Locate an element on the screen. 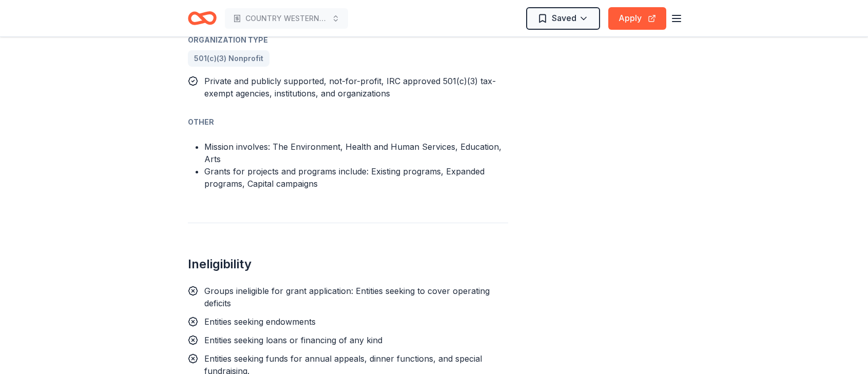  span: Entities seeking endowments is located at coordinates (260, 322).